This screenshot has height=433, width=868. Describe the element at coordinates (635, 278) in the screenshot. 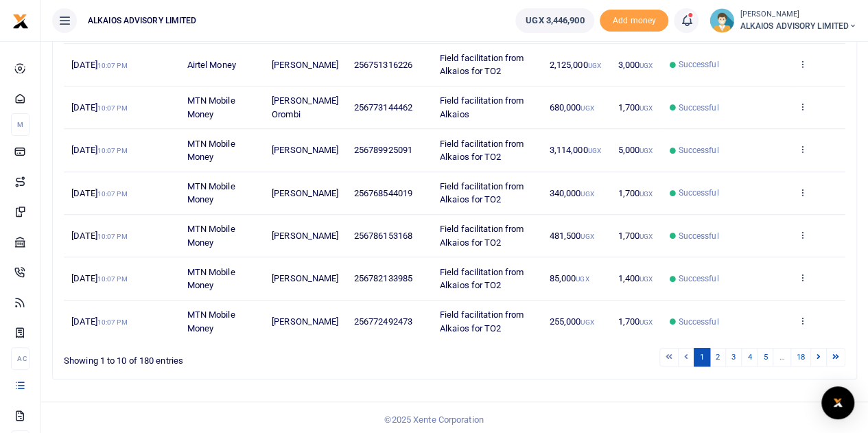

I see `span: 1,400` at that location.